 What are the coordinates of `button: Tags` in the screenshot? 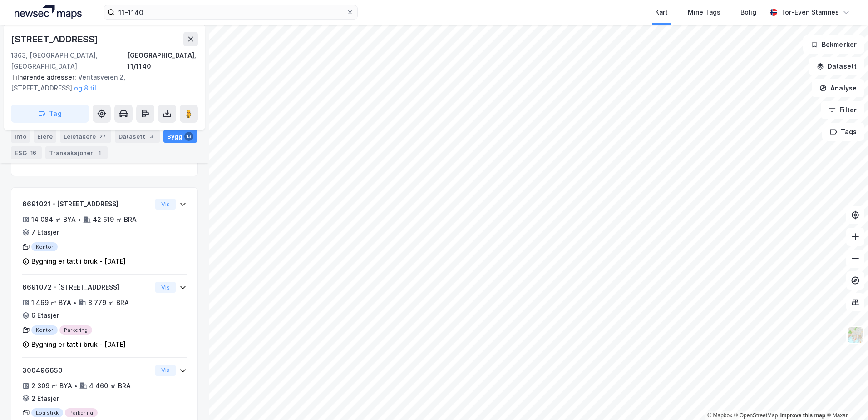 It's located at (843, 132).